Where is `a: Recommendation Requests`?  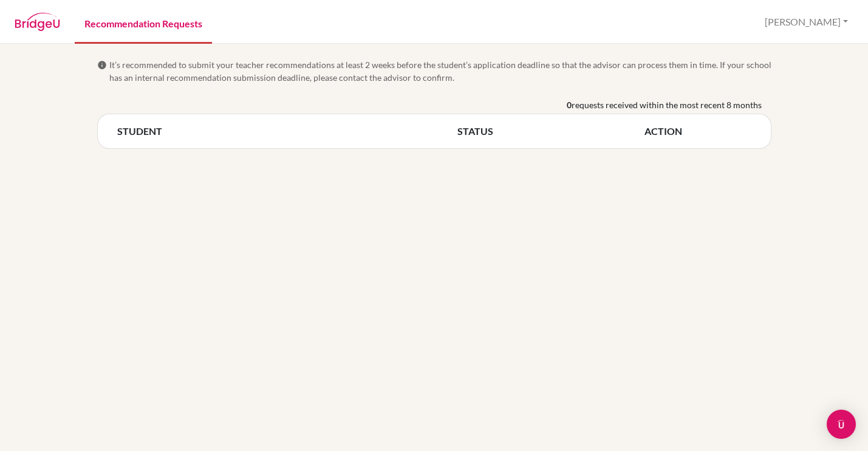
a: Recommendation Requests is located at coordinates (144, 22).